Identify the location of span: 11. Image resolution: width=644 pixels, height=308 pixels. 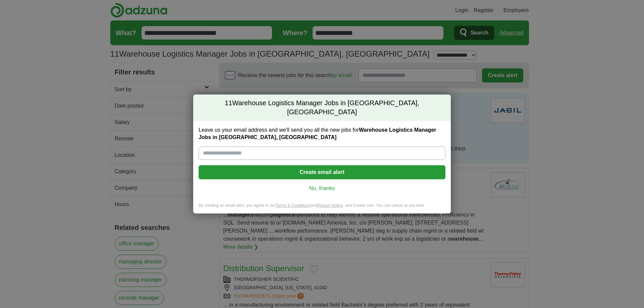
(228, 103).